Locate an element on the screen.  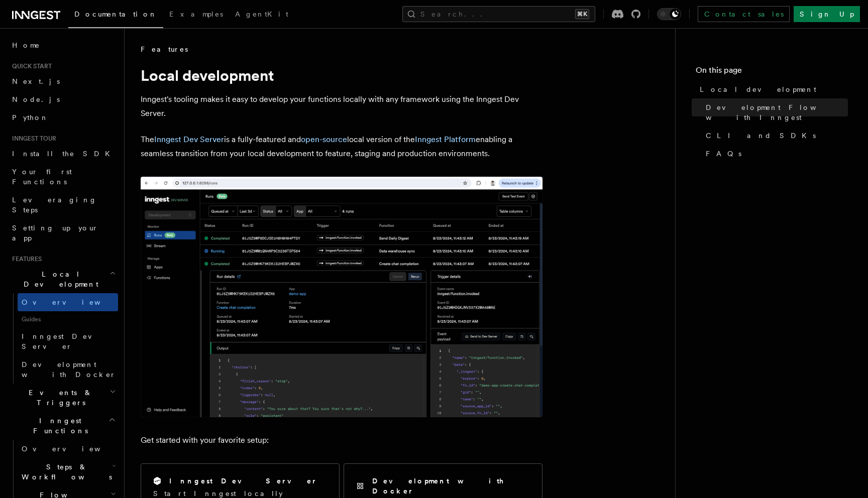
span: Development with Docker is located at coordinates (69, 369).